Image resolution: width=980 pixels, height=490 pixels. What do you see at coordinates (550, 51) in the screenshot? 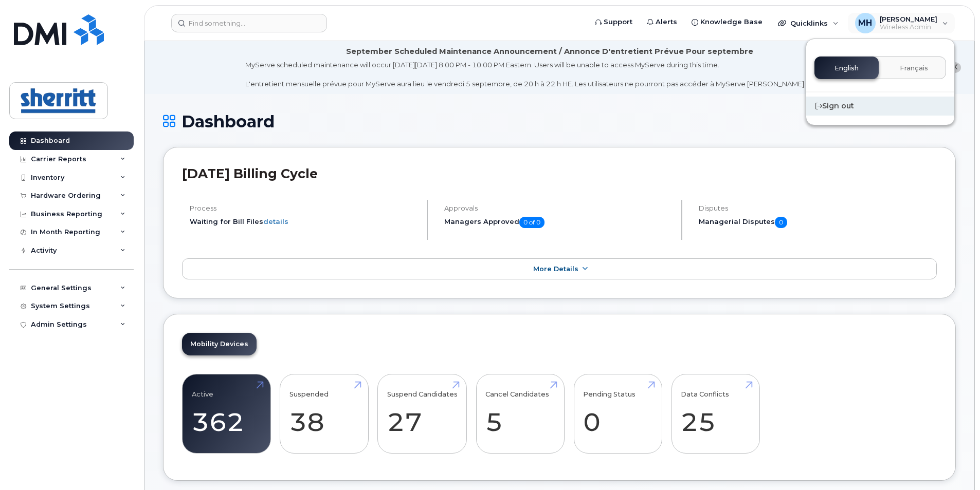
I see `div: September Scheduled Maintenance Announcement / Annonce D'entretient Prévue Pour septembre` at bounding box center [550, 51].